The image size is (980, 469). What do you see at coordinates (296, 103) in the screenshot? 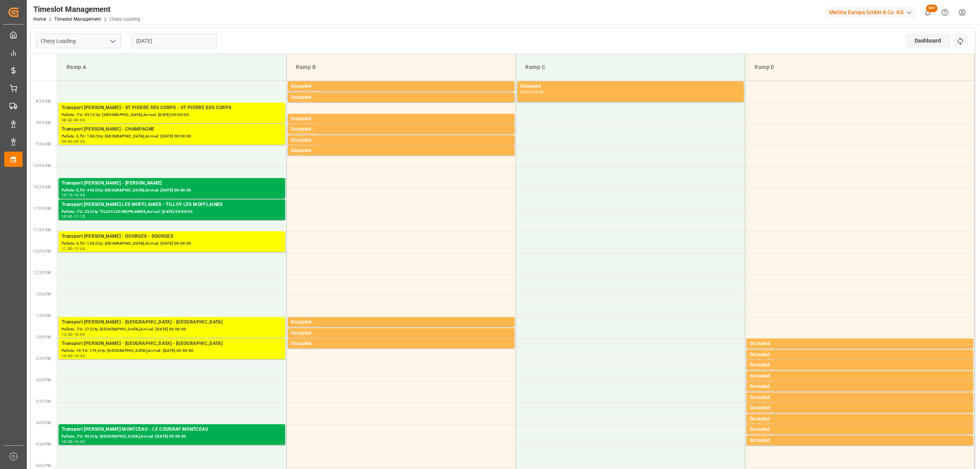
I see `div: 08:15` at bounding box center [296, 103].